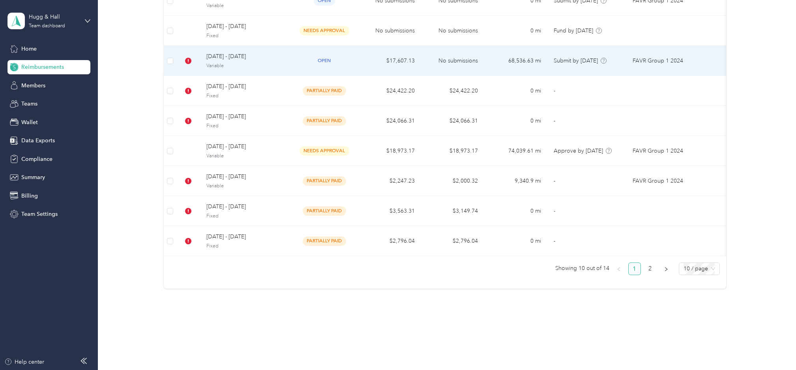 The image size is (796, 370). Describe the element at coordinates (47, 26) in the screenshot. I see `div: Team dashboard` at that location.